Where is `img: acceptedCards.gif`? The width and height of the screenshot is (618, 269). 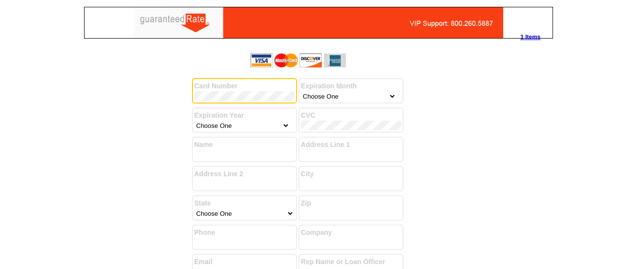
img: acceptedCards.gif is located at coordinates (298, 60).